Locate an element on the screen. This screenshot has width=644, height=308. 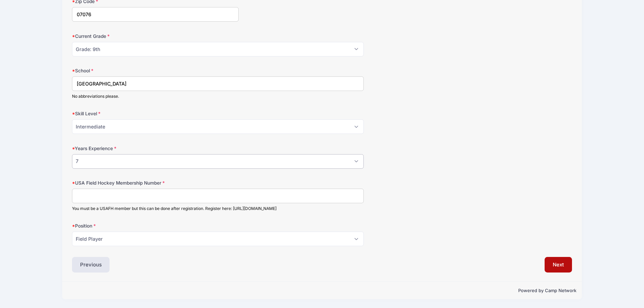
input: xxxxx is located at coordinates (155, 14).